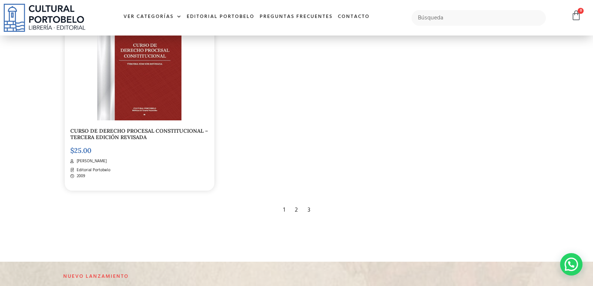 Image resolution: width=593 pixels, height=286 pixels. I want to click on h2: Nuevo lanzamiento, so click(219, 277).